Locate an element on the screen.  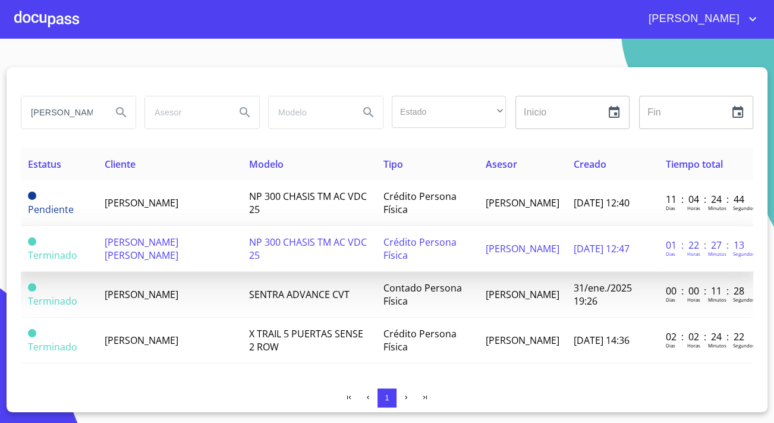
p: 11 : 04 : 24 : 44 is located at coordinates (706, 199).